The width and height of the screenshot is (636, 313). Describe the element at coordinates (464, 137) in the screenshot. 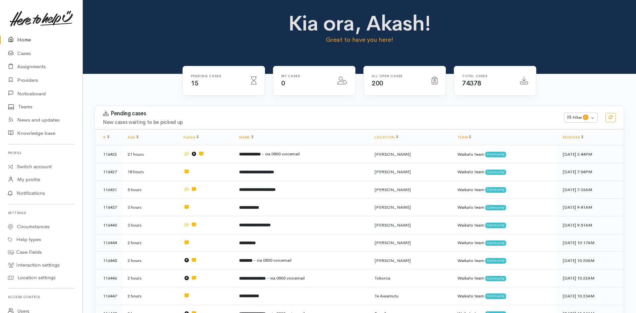

I see `a: Team` at that location.